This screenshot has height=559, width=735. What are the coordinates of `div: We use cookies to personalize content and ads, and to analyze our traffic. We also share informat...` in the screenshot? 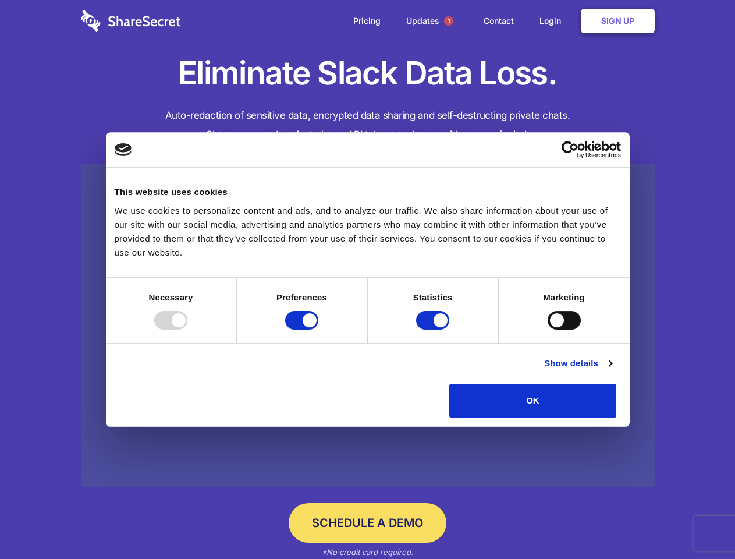 It's located at (368, 232).